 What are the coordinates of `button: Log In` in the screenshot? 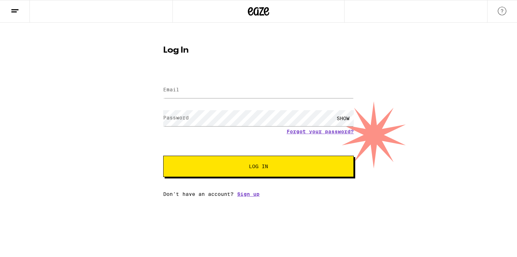 It's located at (258, 166).